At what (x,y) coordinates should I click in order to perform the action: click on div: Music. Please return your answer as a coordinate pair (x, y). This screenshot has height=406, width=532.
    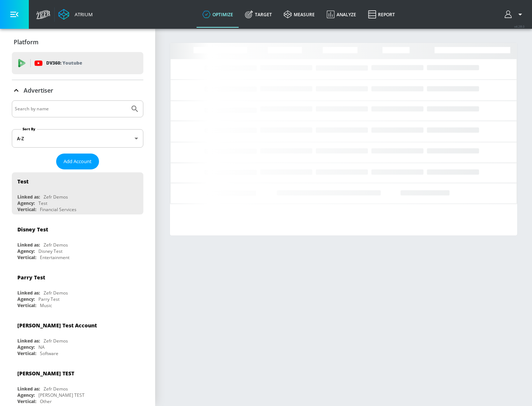
    Looking at the image, I should click on (46, 305).